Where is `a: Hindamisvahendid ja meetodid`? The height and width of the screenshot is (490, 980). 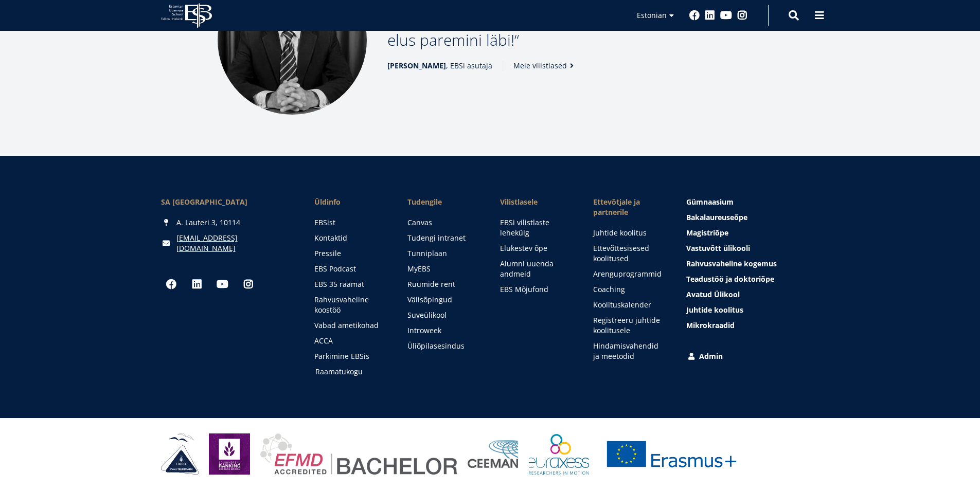 a: Hindamisvahendid ja meetodid is located at coordinates (629, 351).